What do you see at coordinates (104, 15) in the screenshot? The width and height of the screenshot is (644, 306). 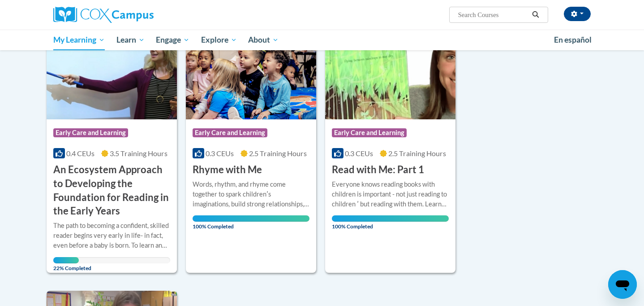 I see `img: Cox Campus` at bounding box center [104, 15].